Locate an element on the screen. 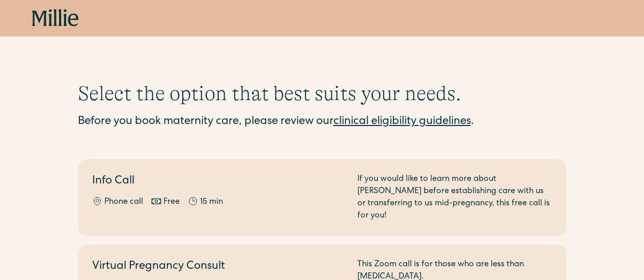  div: Before you book maternity care, please review our . is located at coordinates (322, 122).